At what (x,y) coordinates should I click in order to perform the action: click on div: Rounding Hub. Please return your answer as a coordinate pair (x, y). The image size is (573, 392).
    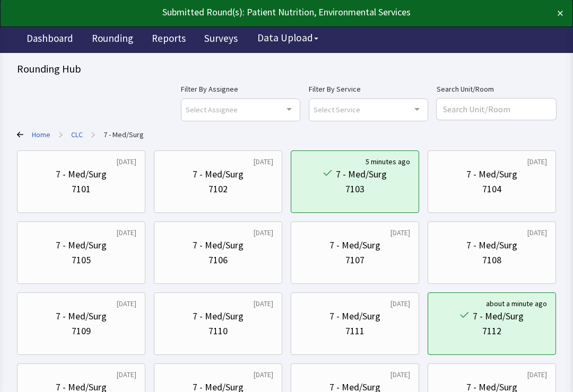
    Looking at the image, I should click on (286, 69).